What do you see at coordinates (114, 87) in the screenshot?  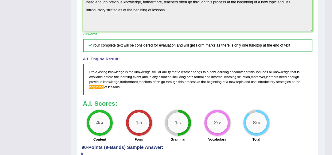 I see `span: lessons` at bounding box center [114, 87].